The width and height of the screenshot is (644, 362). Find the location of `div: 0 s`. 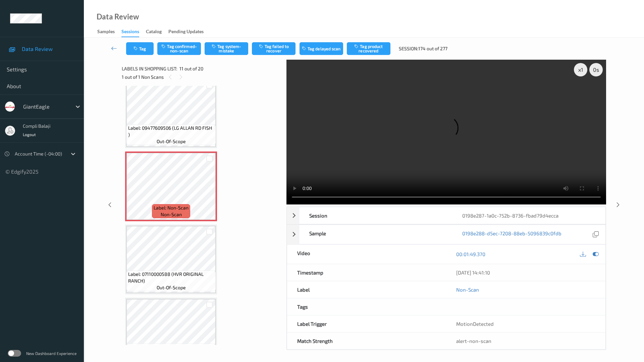

div: 0 s is located at coordinates (596, 70).